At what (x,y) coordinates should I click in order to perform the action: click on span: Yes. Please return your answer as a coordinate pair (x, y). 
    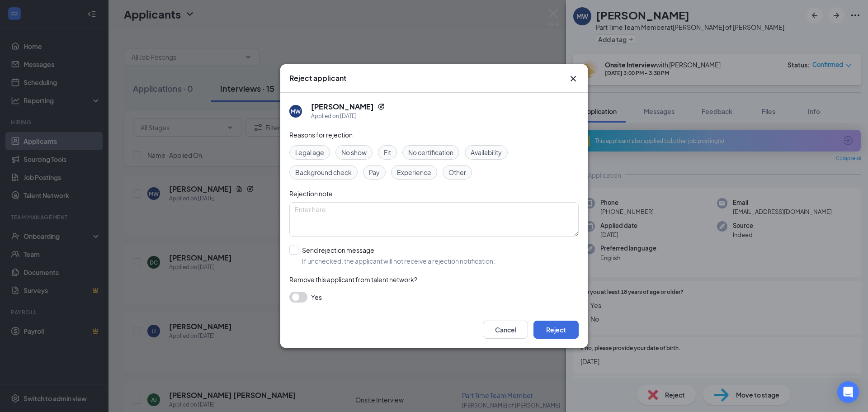
    Looking at the image, I should click on (317, 297).